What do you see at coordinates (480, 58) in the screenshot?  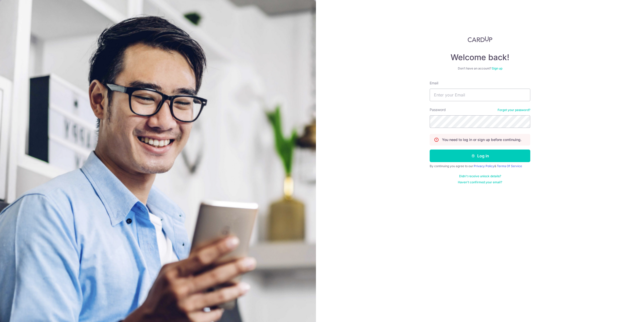 I see `h4: Welcome back!` at bounding box center [480, 58].